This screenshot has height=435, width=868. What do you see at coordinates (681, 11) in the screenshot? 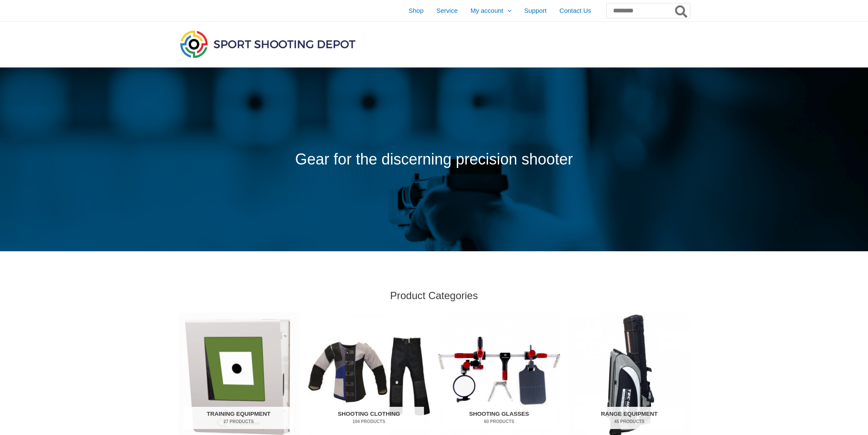
I see `button: Search` at bounding box center [681, 11].